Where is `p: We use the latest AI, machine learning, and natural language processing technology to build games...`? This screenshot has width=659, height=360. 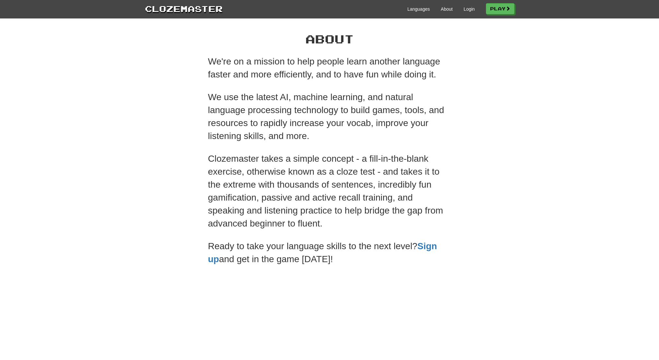
p: We use the latest AI, machine learning, and natural language processing technology to build games... is located at coordinates (330, 117).